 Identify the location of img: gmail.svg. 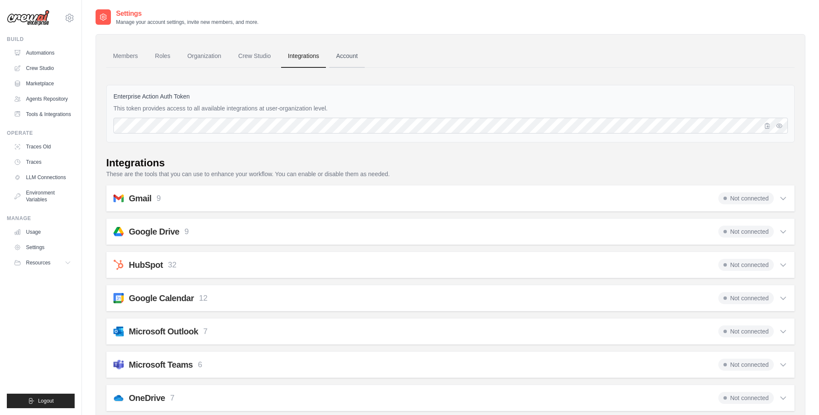
(119, 198).